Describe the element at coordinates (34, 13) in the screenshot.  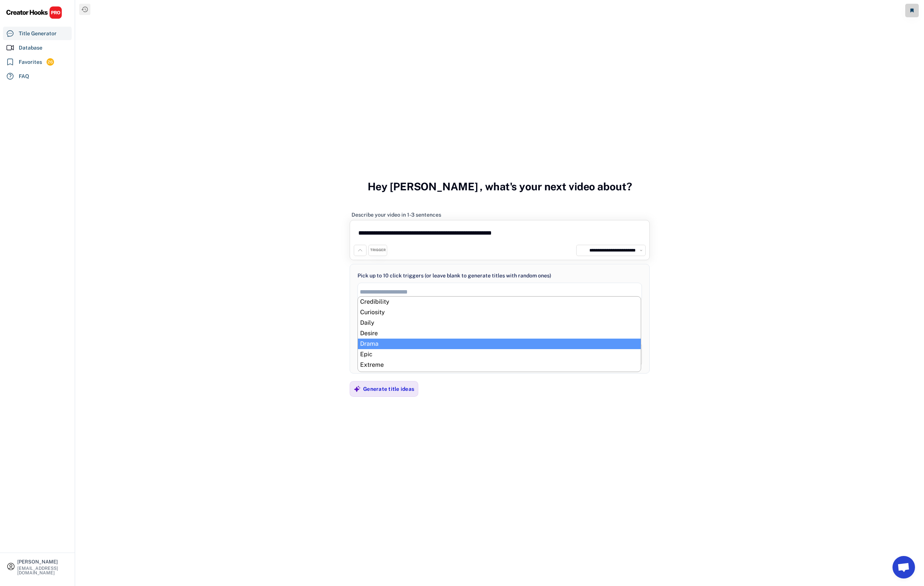
I see `img: CHPRO%20Logo.svg` at that location.